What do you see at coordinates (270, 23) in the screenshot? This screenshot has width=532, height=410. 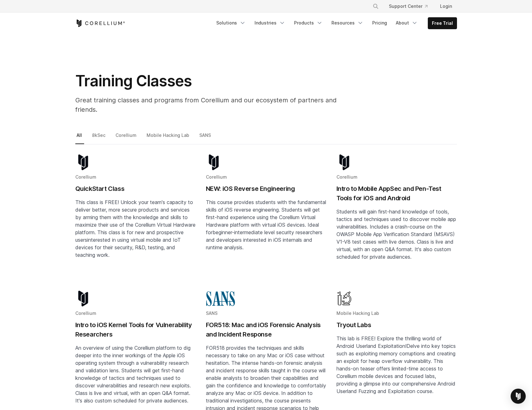 I see `a: Industries` at bounding box center [270, 23].